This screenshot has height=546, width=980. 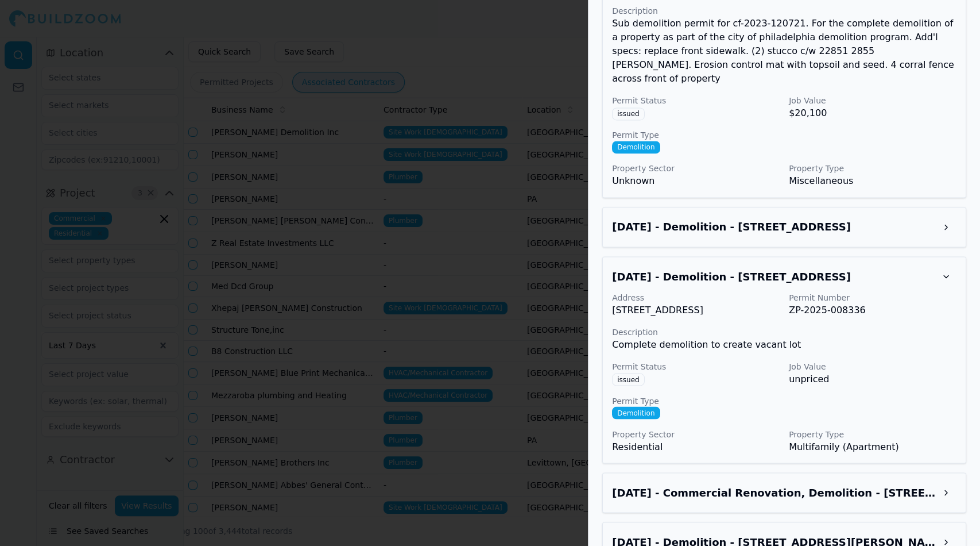 I want to click on p: Multifamily (Apartment), so click(x=873, y=446).